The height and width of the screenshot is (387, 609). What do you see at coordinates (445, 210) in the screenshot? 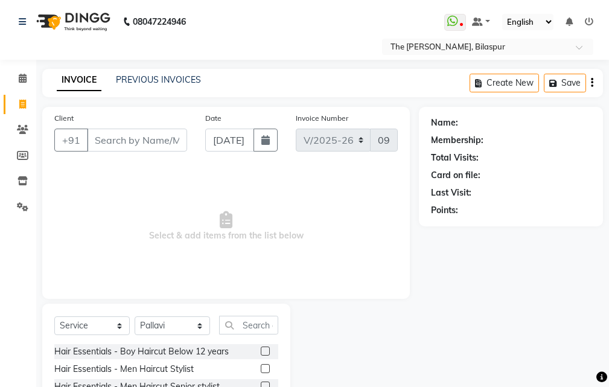
I see `div: Points:` at bounding box center [445, 210].